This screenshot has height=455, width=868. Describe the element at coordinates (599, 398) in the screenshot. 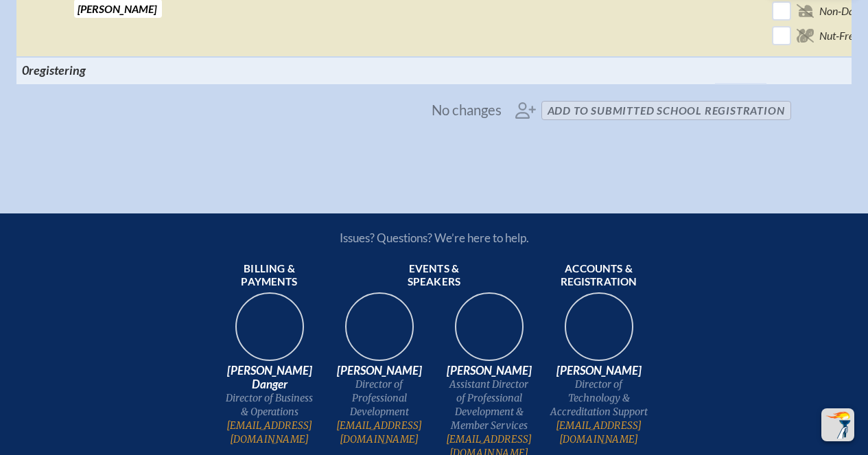

I see `span: Director of Technology & Accreditation Support` at that location.